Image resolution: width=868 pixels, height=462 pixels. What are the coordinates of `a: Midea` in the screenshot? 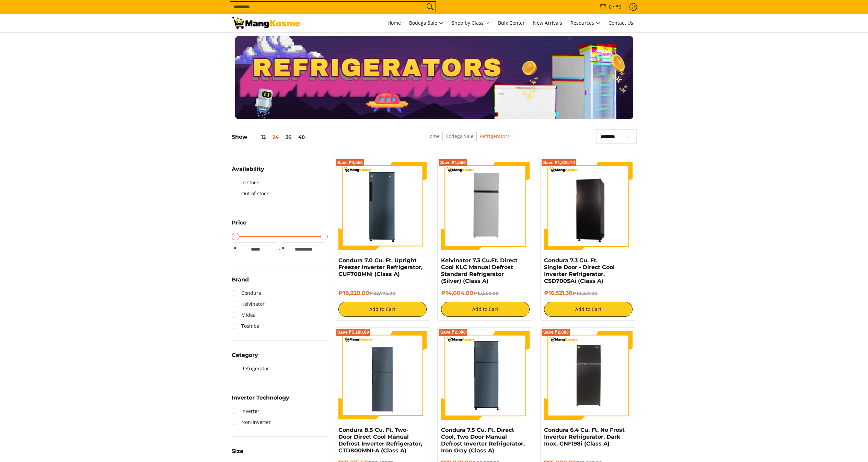 It's located at (243, 315).